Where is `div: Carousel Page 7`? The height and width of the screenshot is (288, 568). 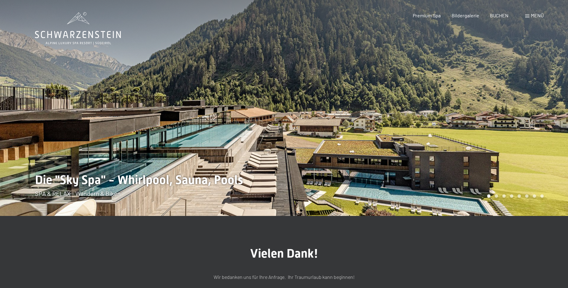
div: Carousel Page 7 is located at coordinates (534, 196).